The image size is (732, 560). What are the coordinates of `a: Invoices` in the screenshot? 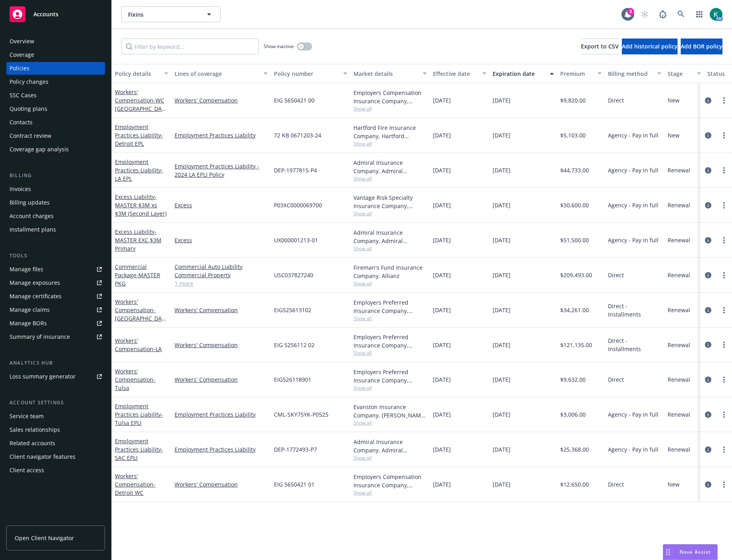 It's located at (56, 189).